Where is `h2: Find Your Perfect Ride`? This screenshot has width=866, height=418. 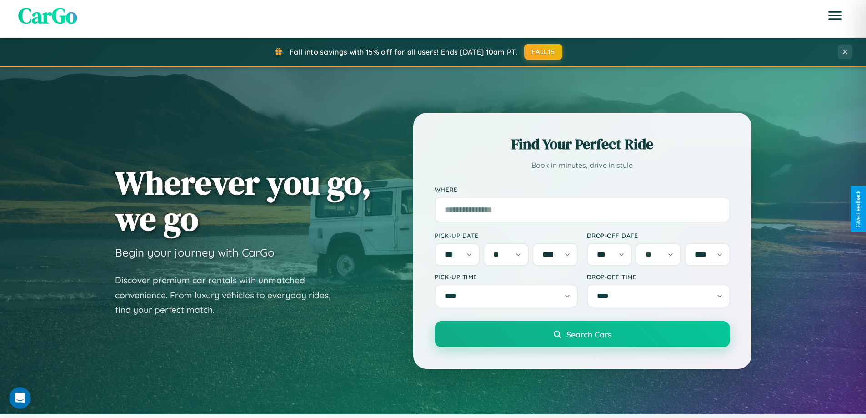 h2: Find Your Perfect Ride is located at coordinates (583, 144).